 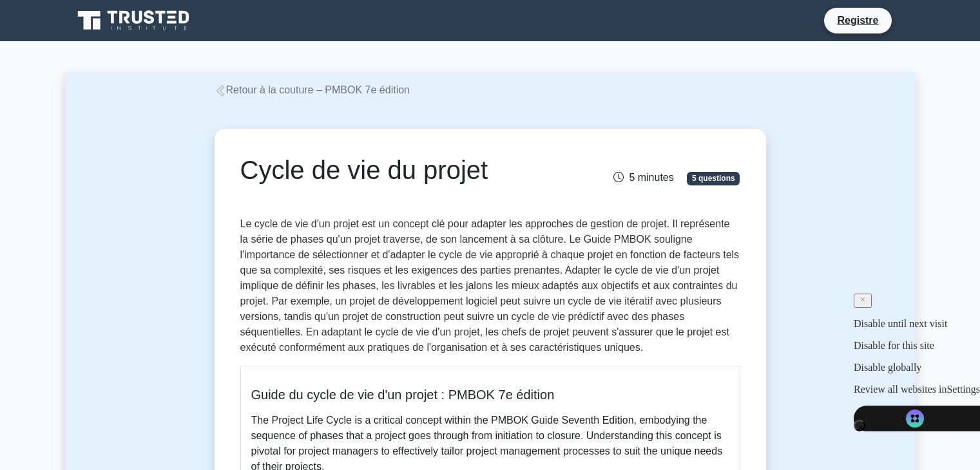 What do you see at coordinates (857, 20) in the screenshot?
I see `a: Registre` at bounding box center [857, 20].